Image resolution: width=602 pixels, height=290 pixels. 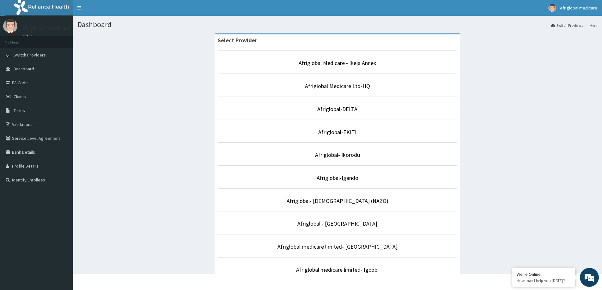 I want to click on a: Afriglobal Medicare - Ikeja Annex, so click(x=337, y=63).